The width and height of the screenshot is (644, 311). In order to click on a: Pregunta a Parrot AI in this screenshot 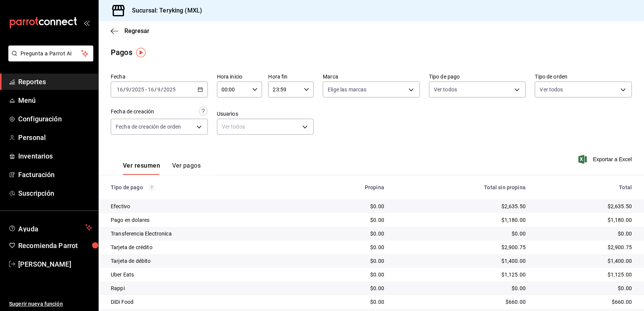, I will do `click(50, 59)`.